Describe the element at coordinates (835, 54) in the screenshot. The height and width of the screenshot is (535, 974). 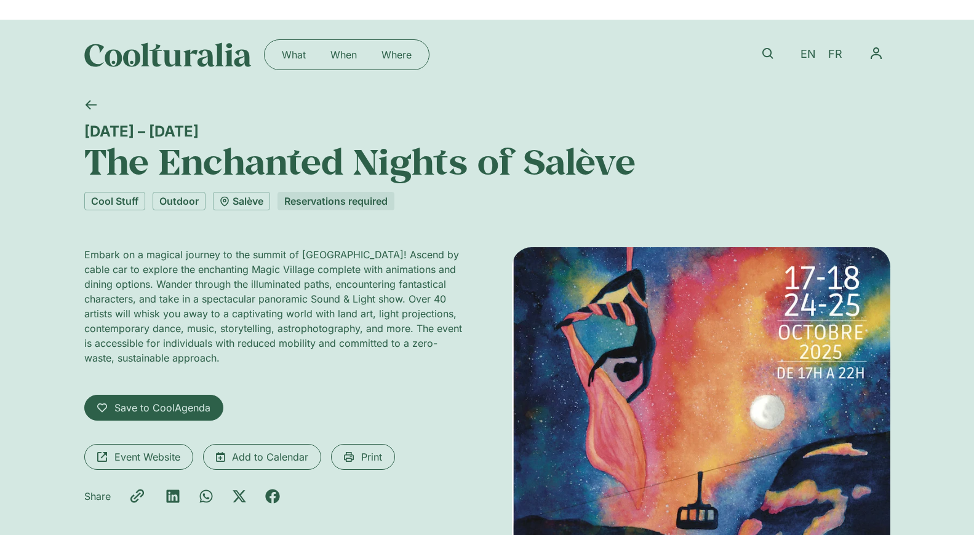
I see `span: FR` at that location.